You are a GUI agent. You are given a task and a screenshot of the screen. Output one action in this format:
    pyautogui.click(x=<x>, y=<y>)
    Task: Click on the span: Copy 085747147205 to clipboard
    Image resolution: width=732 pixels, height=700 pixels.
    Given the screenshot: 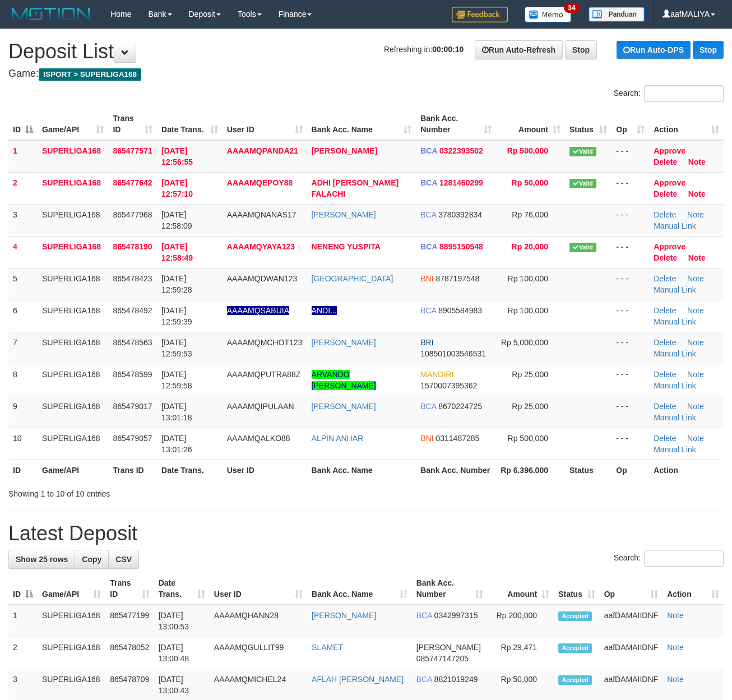 What is the action you would take?
    pyautogui.click(x=442, y=659)
    